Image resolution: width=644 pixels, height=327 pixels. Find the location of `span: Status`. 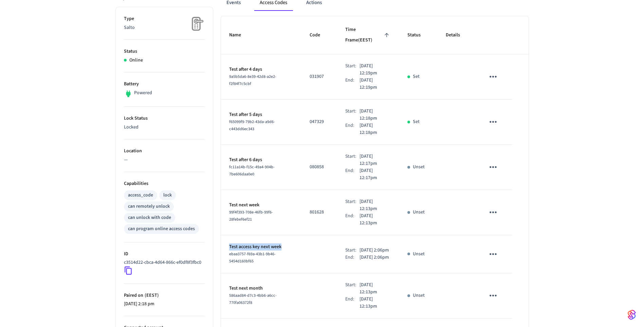

span: Status is located at coordinates (418, 35).